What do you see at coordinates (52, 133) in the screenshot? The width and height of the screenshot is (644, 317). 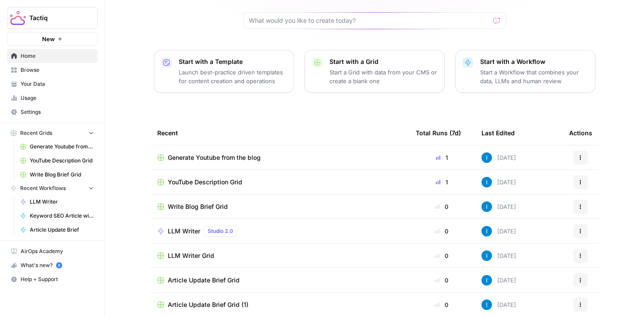 I see `button: Recent Grids` at bounding box center [52, 133].